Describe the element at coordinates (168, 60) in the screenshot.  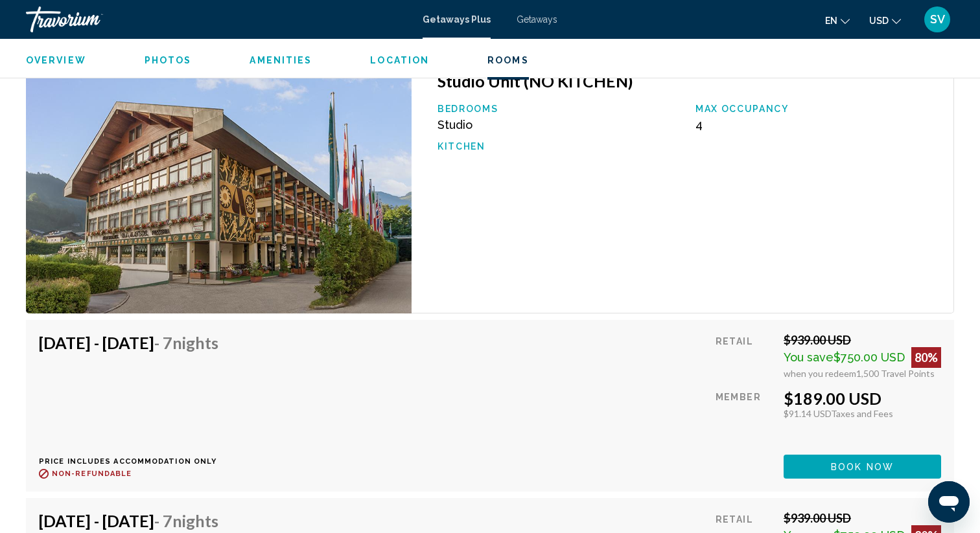
I see `span: Photos` at that location.